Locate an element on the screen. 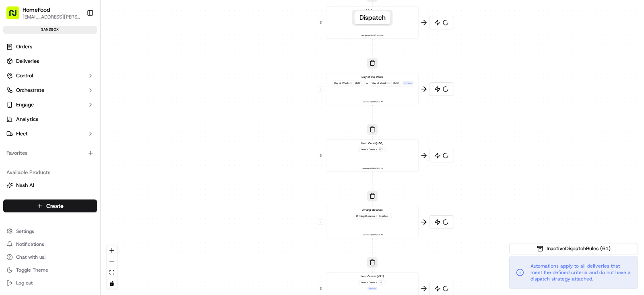  div: Favorites is located at coordinates (50, 153).